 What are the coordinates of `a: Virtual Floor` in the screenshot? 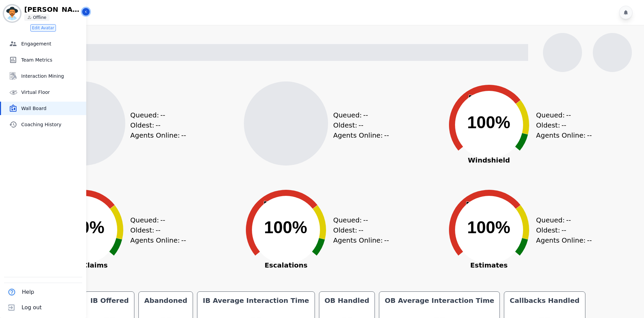 It's located at (43, 92).